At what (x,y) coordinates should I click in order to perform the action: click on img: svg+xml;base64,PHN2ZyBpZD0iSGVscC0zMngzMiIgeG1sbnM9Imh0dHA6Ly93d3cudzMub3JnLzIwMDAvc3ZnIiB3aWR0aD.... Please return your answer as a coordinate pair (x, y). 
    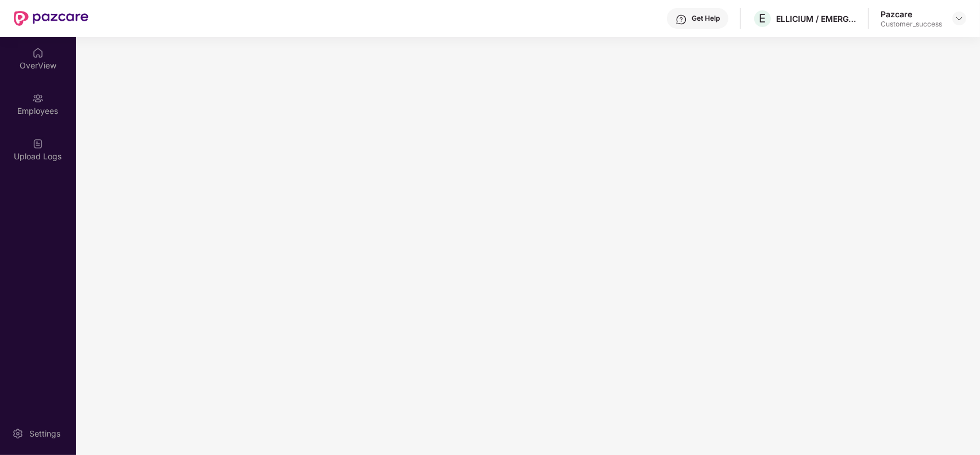
    Looking at the image, I should click on (681, 20).